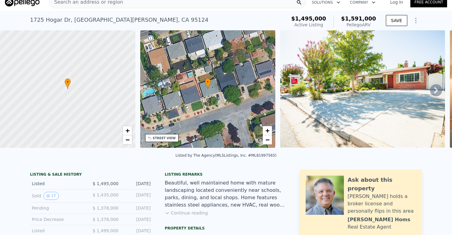 This screenshot has height=235, width=452. Describe the element at coordinates (186, 213) in the screenshot. I see `button: Continue reading` at that location.